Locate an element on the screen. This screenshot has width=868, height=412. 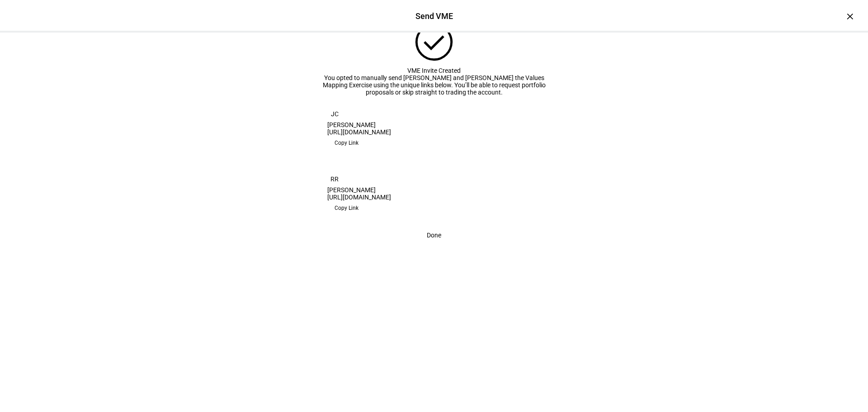
div: VME Invite Created is located at coordinates (434, 70).